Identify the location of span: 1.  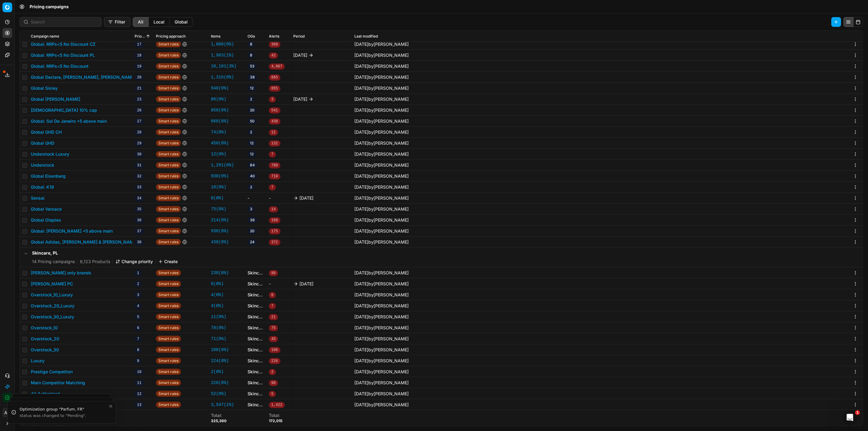
(858, 413).